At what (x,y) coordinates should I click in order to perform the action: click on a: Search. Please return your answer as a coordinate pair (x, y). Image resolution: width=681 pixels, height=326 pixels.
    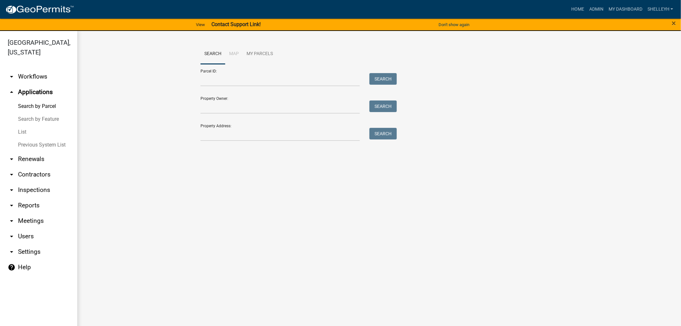
    Looking at the image, I should click on (213, 54).